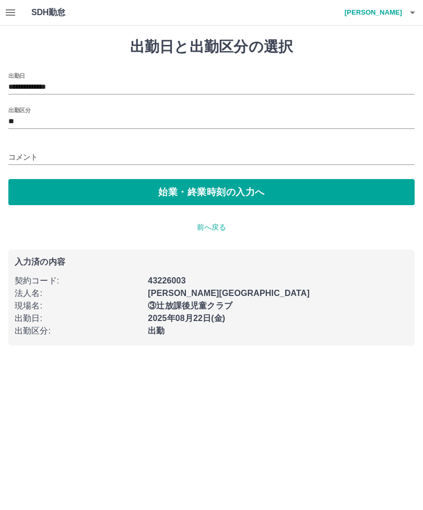 This screenshot has width=423, height=510. I want to click on p: 出勤区分 :, so click(78, 331).